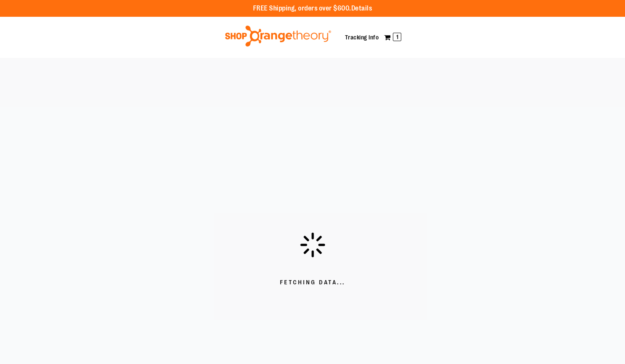 The width and height of the screenshot is (625, 364). I want to click on a: Tracking Info, so click(362, 37).